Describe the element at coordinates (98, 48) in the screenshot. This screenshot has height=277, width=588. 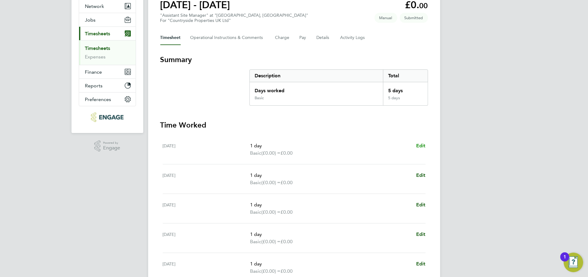
I see `a: Timesheets` at that location.